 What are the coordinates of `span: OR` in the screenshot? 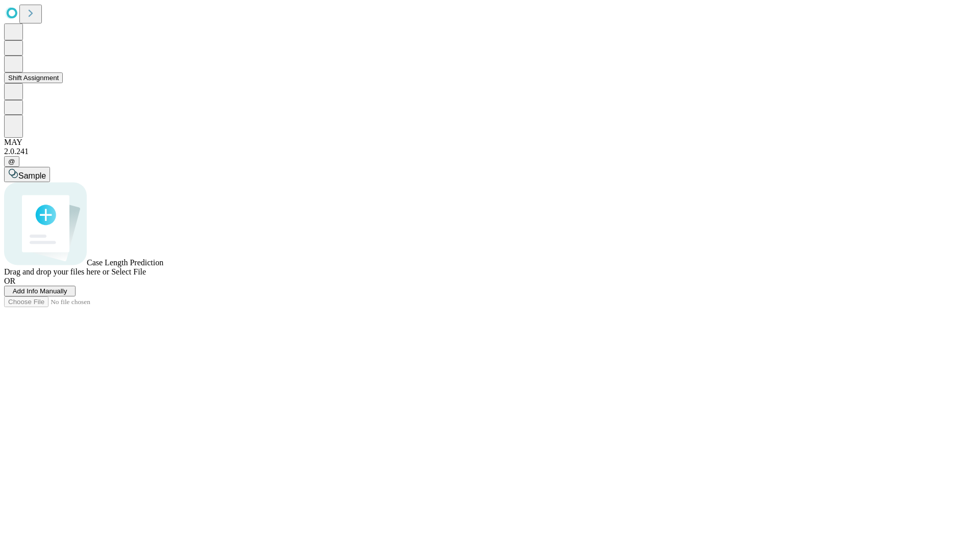 It's located at (9, 280).